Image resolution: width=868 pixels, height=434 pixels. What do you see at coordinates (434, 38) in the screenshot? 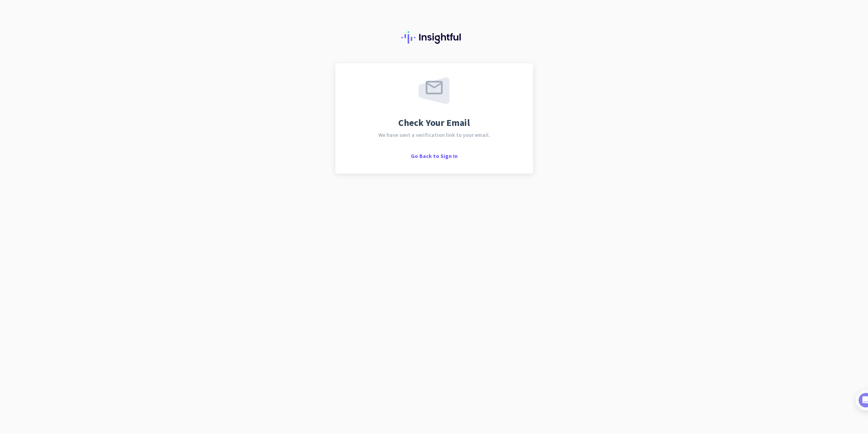
I see `img: Insightful` at bounding box center [434, 38].